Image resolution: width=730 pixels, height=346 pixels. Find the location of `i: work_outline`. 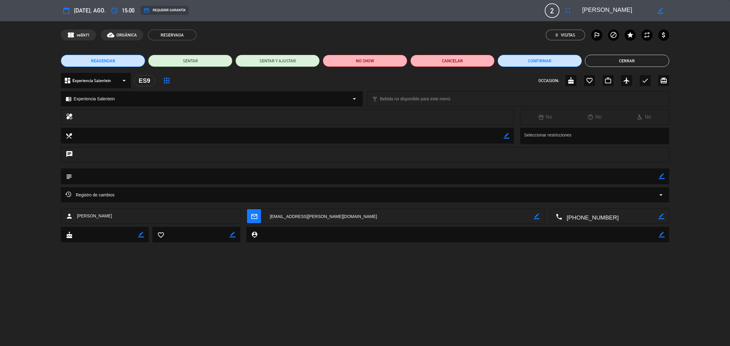

i: work_outline is located at coordinates (608, 81).